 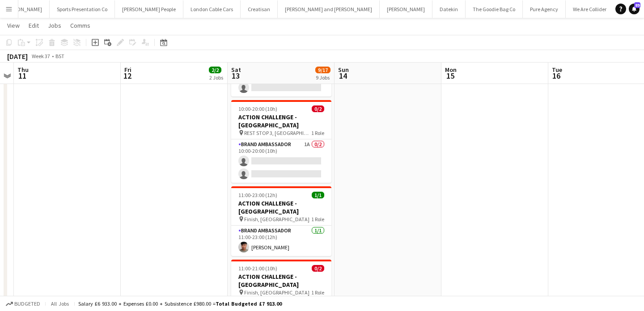 What do you see at coordinates (318, 195) in the screenshot?
I see `span: 1/1` at bounding box center [318, 195].